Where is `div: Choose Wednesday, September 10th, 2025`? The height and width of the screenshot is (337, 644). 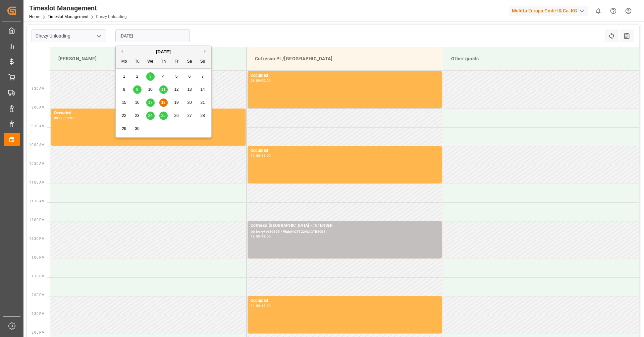 div: Choose Wednesday, September 10th, 2025 is located at coordinates (150, 89).